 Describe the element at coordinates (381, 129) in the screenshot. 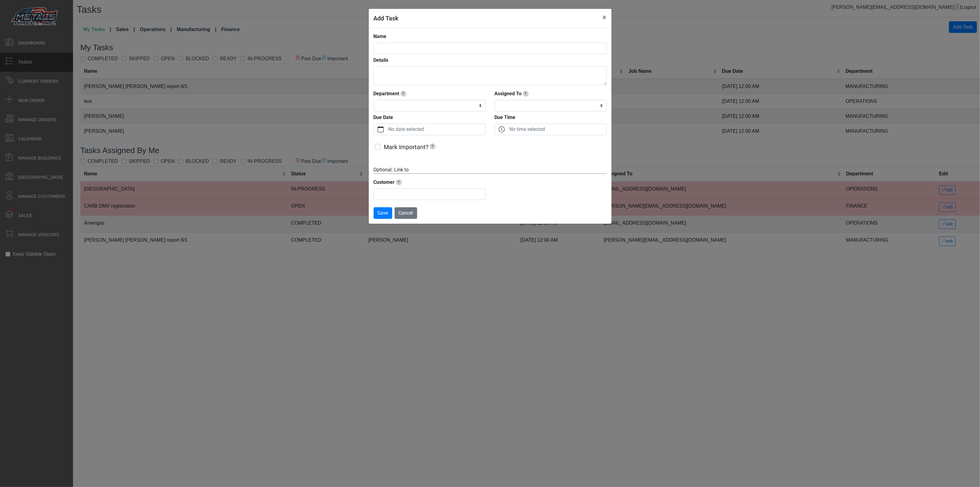

I see `button: calendar` at that location.